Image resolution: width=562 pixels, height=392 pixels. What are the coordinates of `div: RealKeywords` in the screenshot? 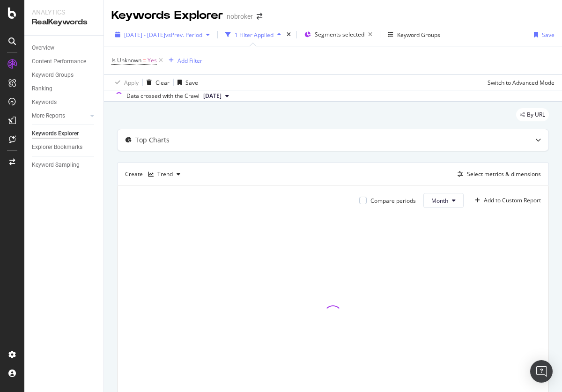 It's located at (64, 22).